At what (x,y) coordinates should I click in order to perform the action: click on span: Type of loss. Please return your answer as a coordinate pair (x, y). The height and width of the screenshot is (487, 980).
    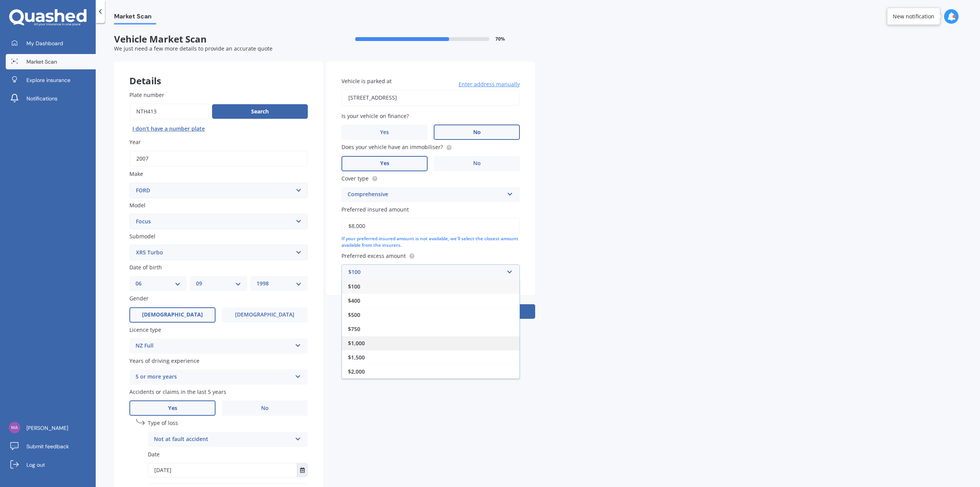
    Looking at the image, I should click on (163, 423).